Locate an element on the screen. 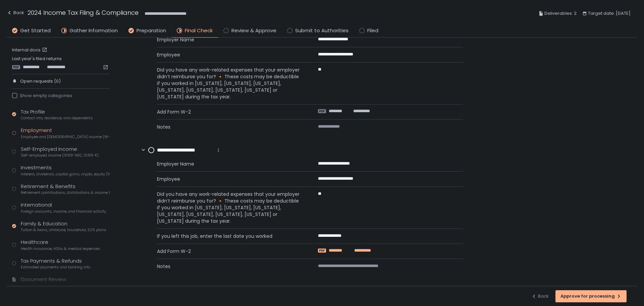 The height and width of the screenshot is (306, 644). div: Last year's filed returns is located at coordinates (61, 63).